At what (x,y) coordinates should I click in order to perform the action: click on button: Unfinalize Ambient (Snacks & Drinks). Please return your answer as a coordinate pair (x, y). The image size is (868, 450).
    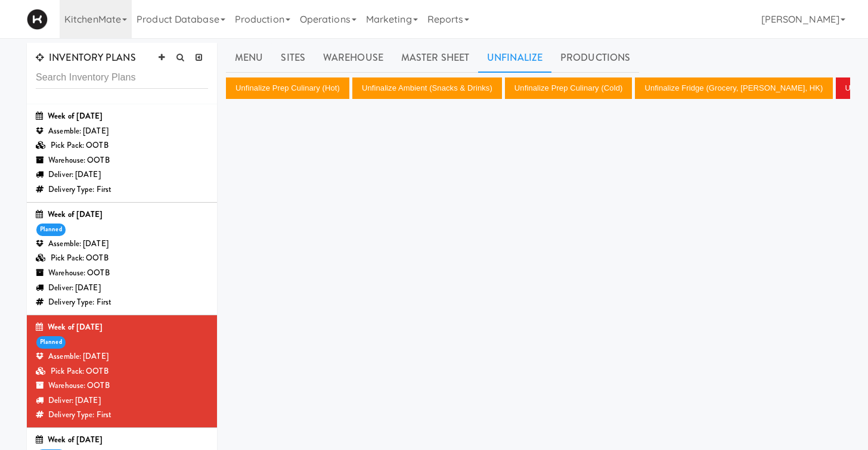
    Looking at the image, I should click on (427, 88).